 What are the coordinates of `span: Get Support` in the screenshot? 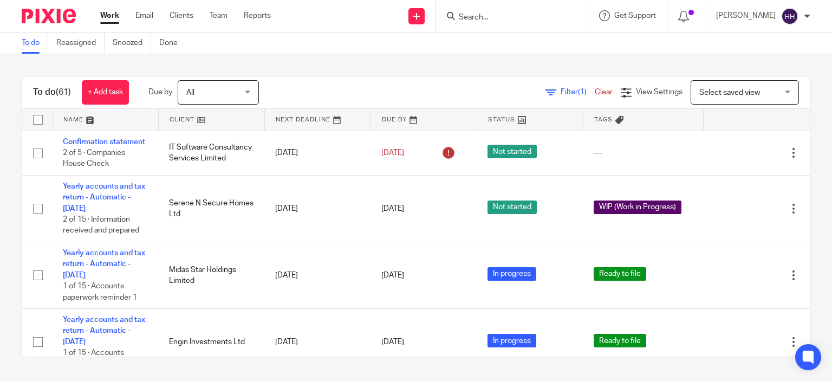 It's located at (635, 16).